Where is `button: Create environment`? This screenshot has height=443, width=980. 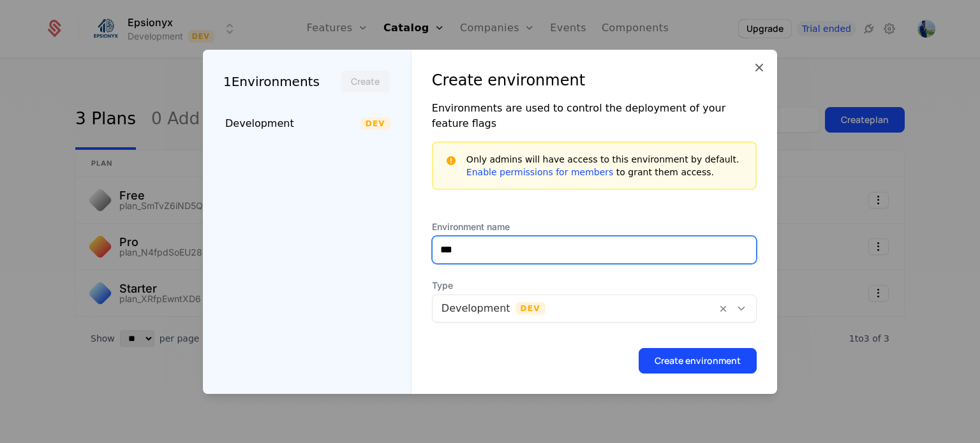
button: Create environment is located at coordinates (698, 361).